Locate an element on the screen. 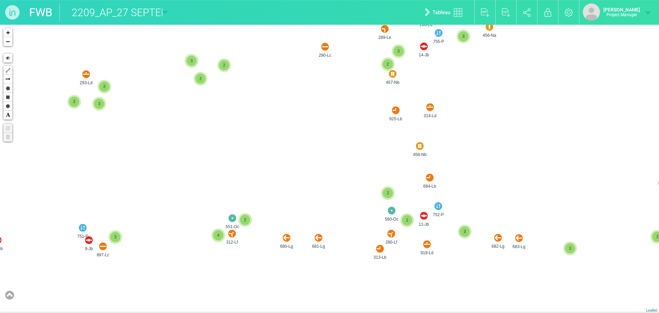 Image resolution: width=659 pixels, height=313 pixels. span: 312-Lf is located at coordinates (232, 242).